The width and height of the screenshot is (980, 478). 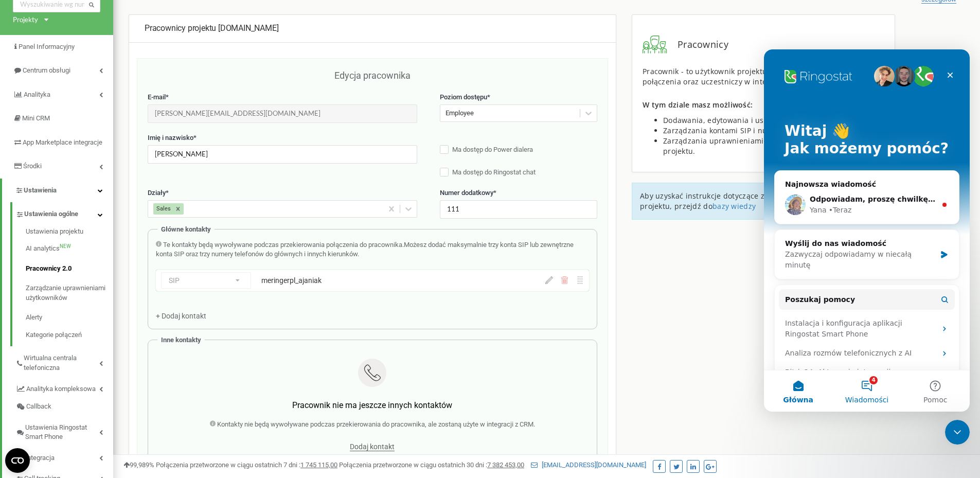 I want to click on span: Analityka kompleksowa, so click(x=61, y=389).